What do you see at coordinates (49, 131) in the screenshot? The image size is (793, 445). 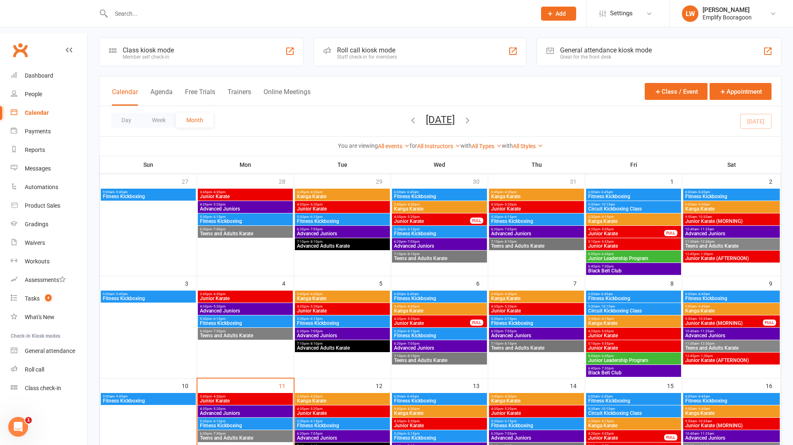 I see `a: Payments` at bounding box center [49, 131].